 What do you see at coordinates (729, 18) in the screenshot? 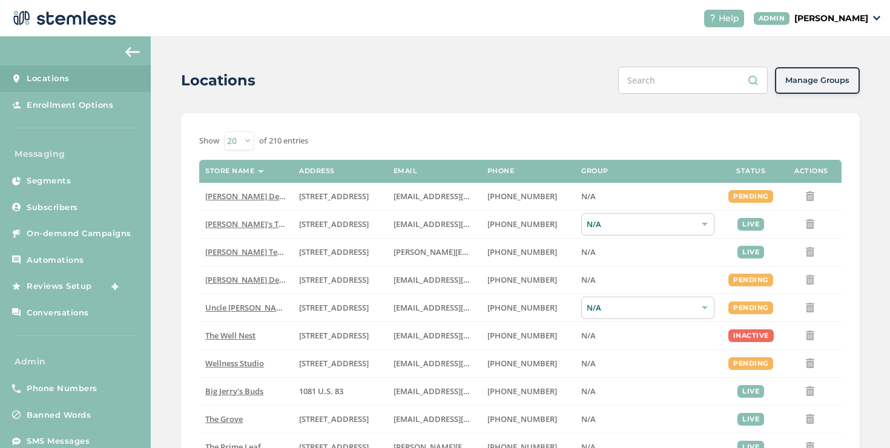
I see `span: Help` at bounding box center [729, 18].